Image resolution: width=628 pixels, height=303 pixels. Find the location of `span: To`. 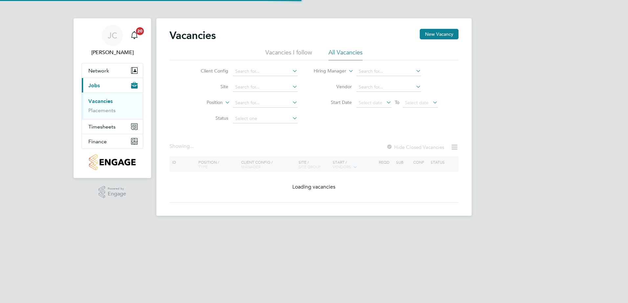

span: To is located at coordinates (397, 102).